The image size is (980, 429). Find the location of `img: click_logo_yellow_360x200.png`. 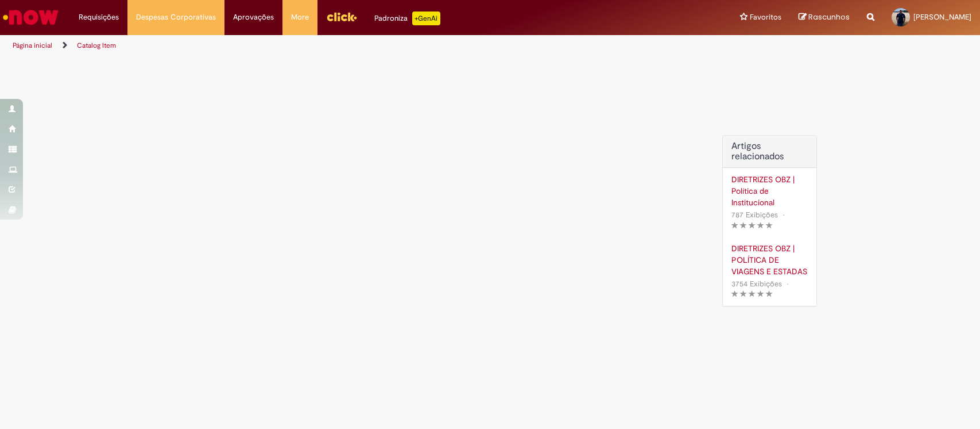

img: click_logo_yellow_360x200.png is located at coordinates (342, 17).